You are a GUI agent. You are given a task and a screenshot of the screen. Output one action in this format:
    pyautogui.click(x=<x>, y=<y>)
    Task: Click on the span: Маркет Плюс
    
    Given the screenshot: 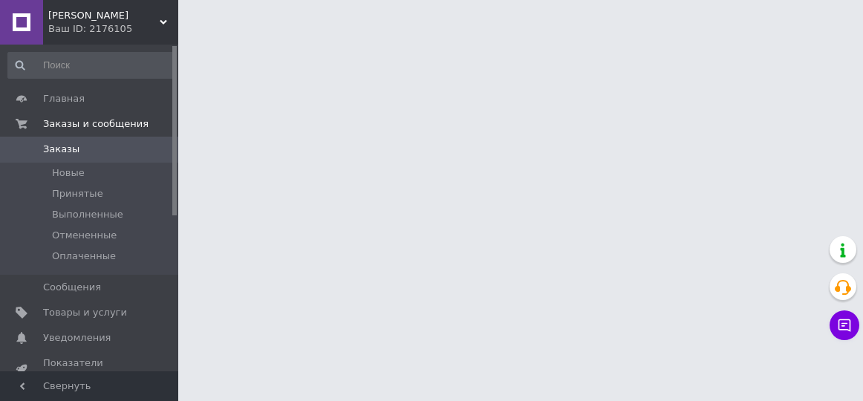 What is the action you would take?
    pyautogui.click(x=104, y=16)
    